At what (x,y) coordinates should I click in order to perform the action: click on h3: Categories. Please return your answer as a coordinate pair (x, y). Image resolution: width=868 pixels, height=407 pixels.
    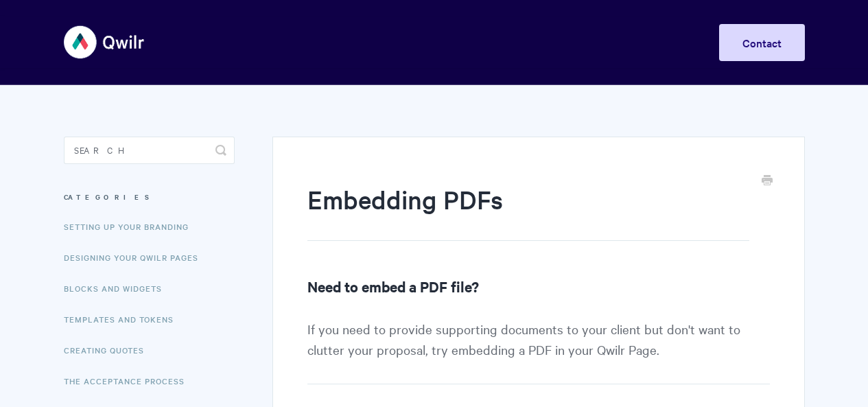
    Looking at the image, I should click on (149, 197).